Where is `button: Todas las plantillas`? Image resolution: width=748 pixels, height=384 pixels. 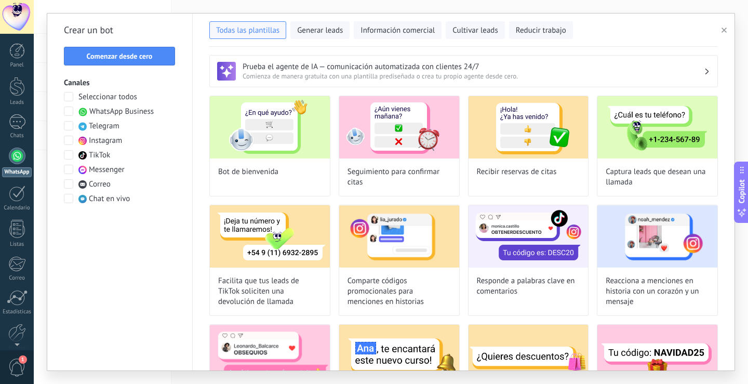 button: Todas las plantillas is located at coordinates (248, 30).